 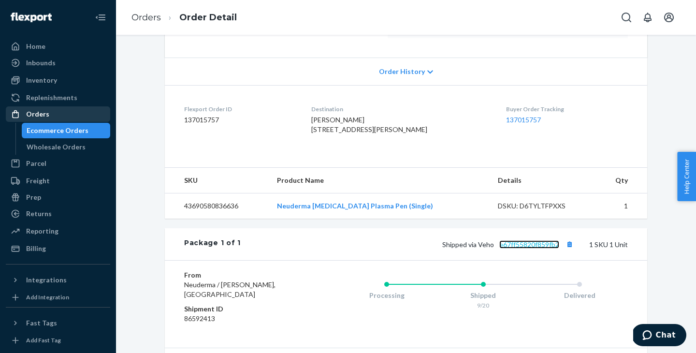 I want to click on a: Replenishments, so click(x=58, y=98).